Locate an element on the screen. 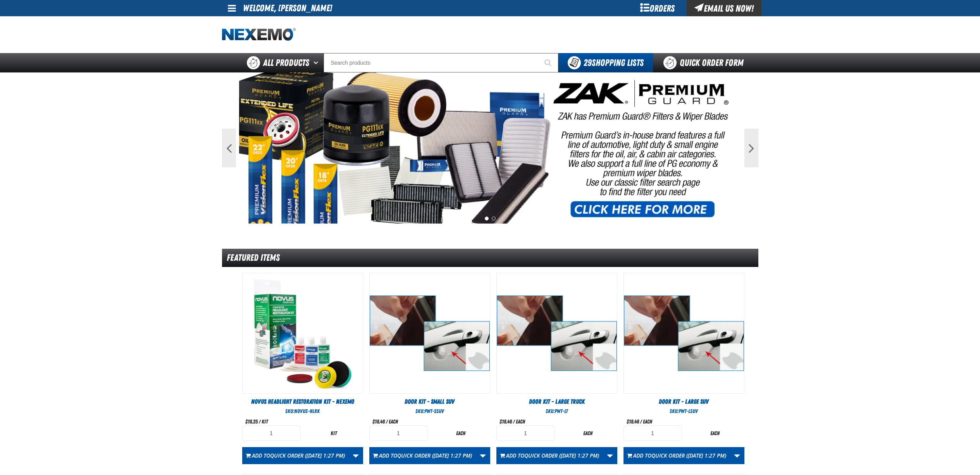 The image size is (980, 475). button: Next is located at coordinates (751, 148).